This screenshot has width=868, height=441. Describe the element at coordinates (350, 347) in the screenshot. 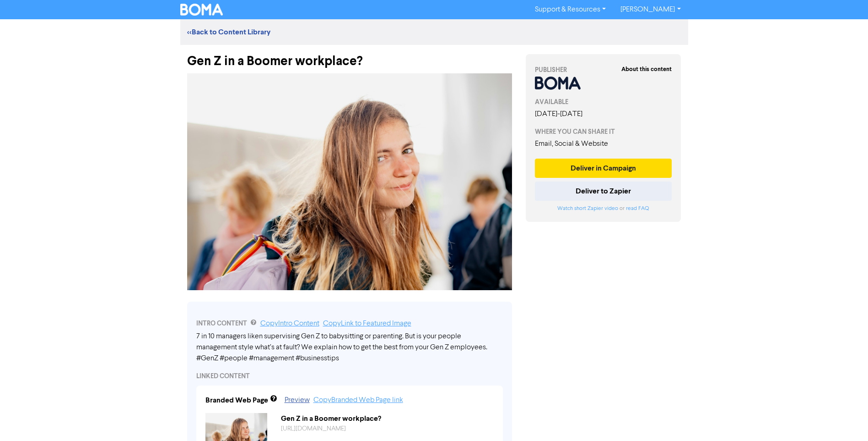

I see `div: 7 in 10 managers liken supervising Gen Z to babysitting or parenting. But is your people manageme...` at that location.